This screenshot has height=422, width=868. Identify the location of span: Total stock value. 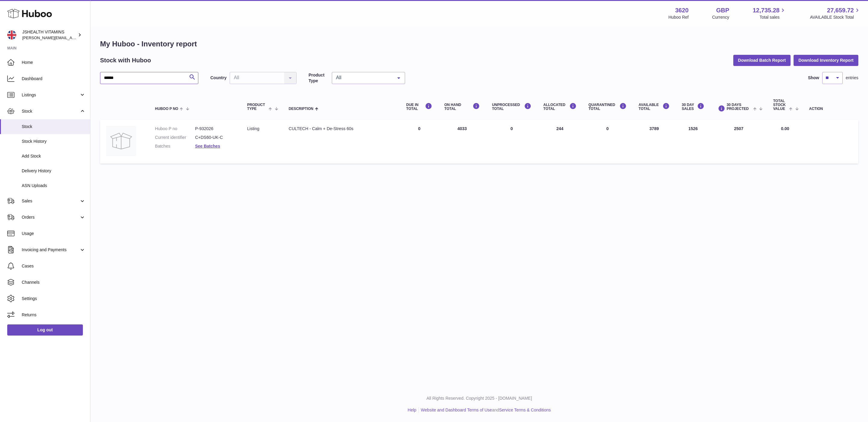
(780, 106).